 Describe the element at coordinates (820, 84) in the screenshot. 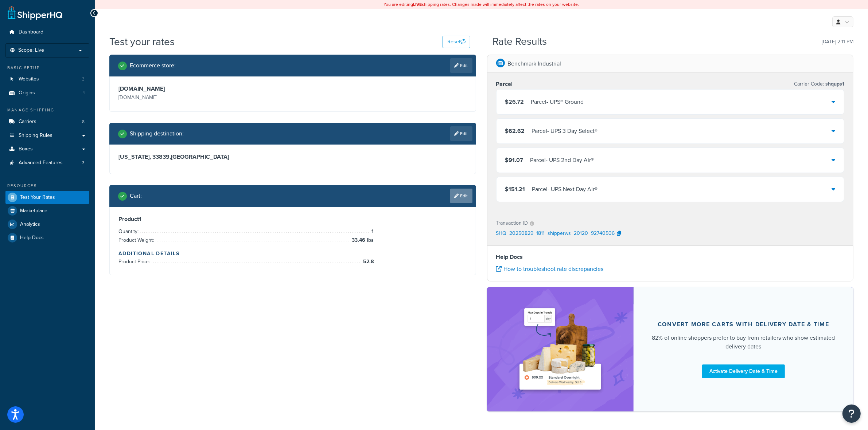

I see `p: Carrier Code:` at that location.